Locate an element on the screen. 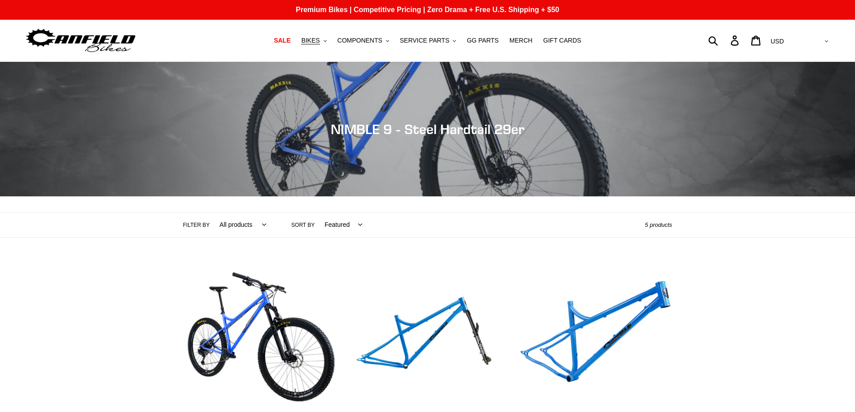 The width and height of the screenshot is (855, 412). a: SALE is located at coordinates (282, 40).